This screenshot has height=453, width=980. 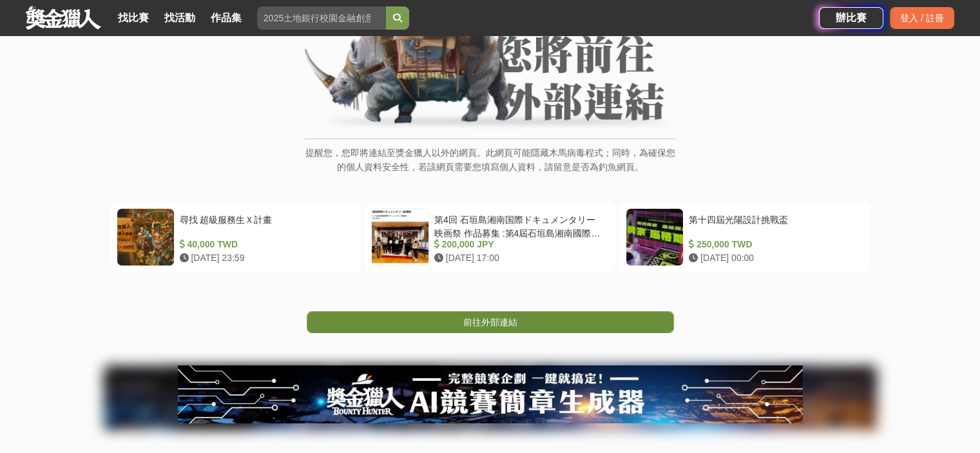 What do you see at coordinates (519, 244) in the screenshot?
I see `div: 200,000 JPY` at bounding box center [519, 244].